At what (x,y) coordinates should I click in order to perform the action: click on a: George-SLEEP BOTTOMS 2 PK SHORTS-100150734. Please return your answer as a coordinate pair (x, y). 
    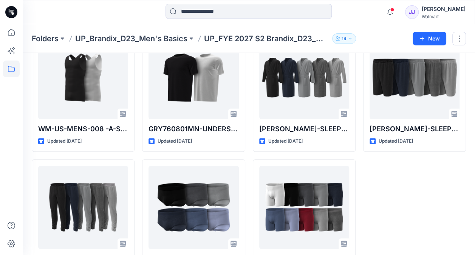
    Looking at the image, I should click on (415, 77).